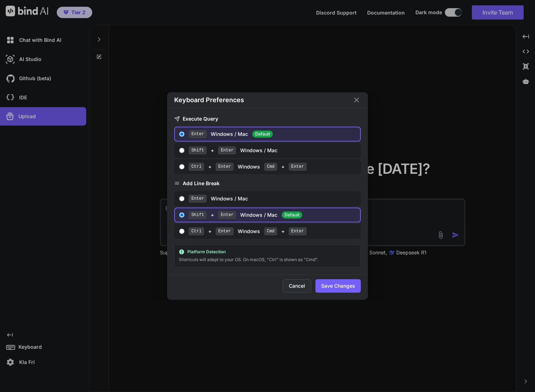 The height and width of the screenshot is (392, 535). Describe the element at coordinates (268, 252) in the screenshot. I see `div: Platform Detection` at that location.